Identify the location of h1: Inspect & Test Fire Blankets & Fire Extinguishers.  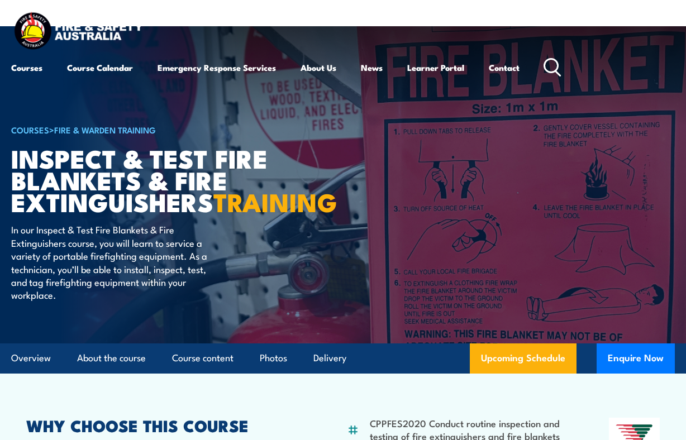
(149, 179).